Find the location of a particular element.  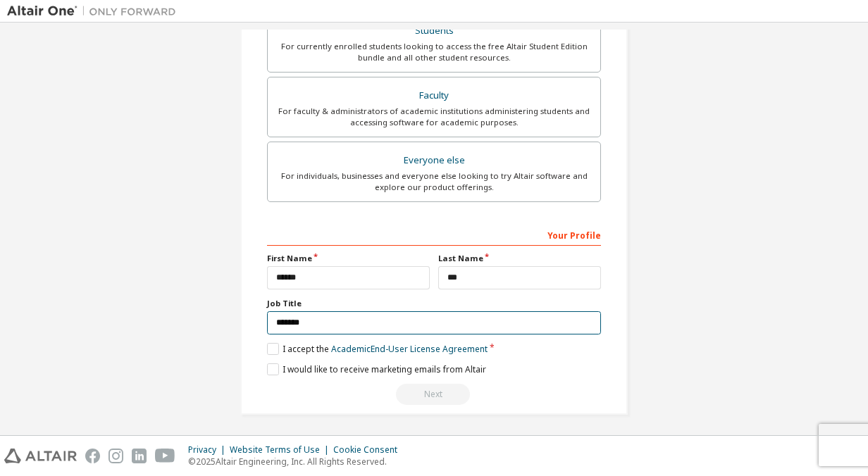

img: facebook.svg is located at coordinates (93, 456).